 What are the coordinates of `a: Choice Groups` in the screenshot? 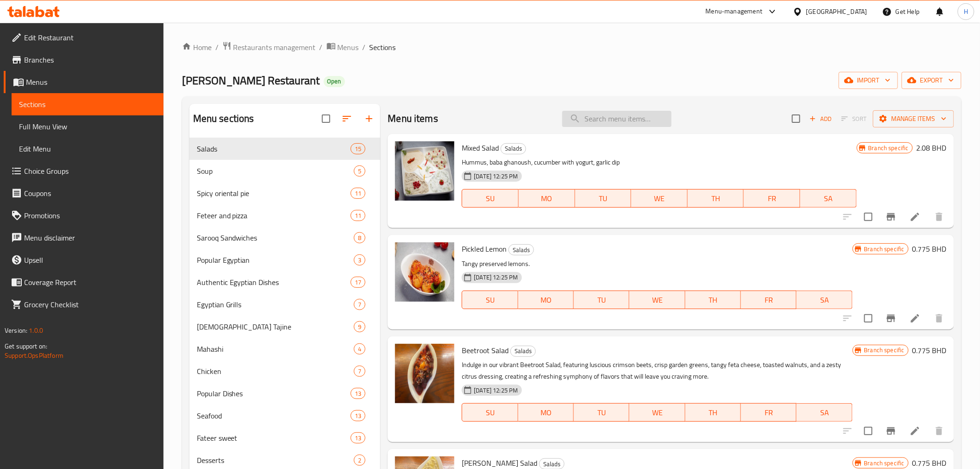 It's located at (83, 171).